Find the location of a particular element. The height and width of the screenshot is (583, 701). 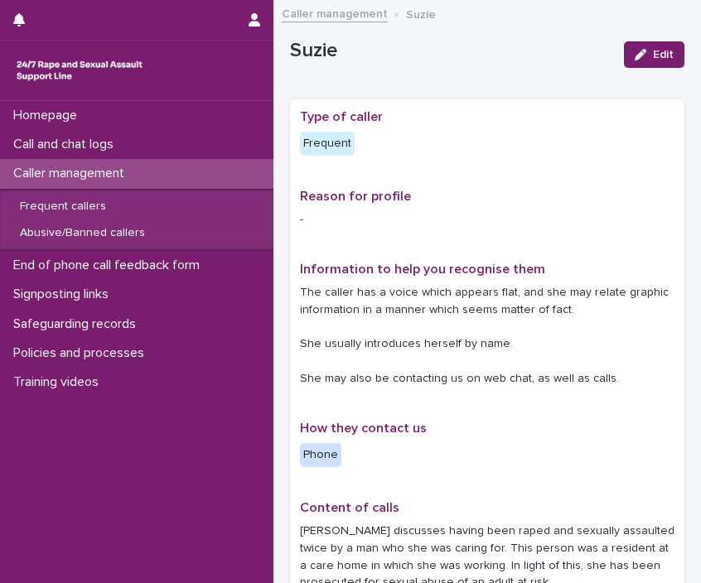

div: Phone is located at coordinates (321, 455).